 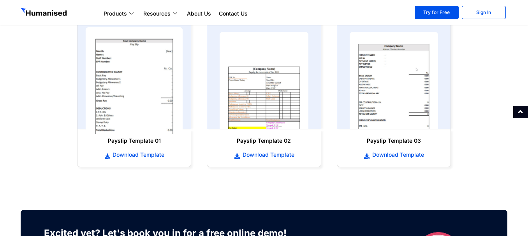 What do you see at coordinates (233, 14) in the screenshot?
I see `a: Contact Us` at bounding box center [233, 14].